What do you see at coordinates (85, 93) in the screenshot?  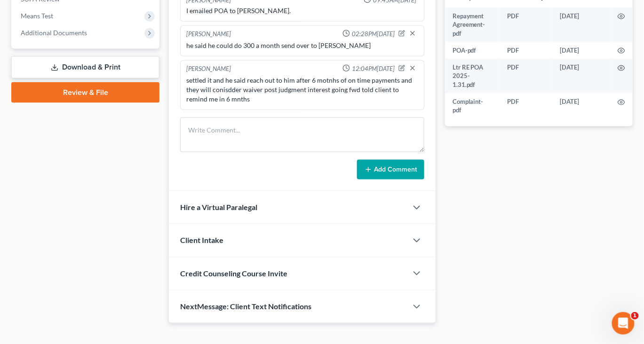 I see `a: Review & File` at bounding box center [85, 93].